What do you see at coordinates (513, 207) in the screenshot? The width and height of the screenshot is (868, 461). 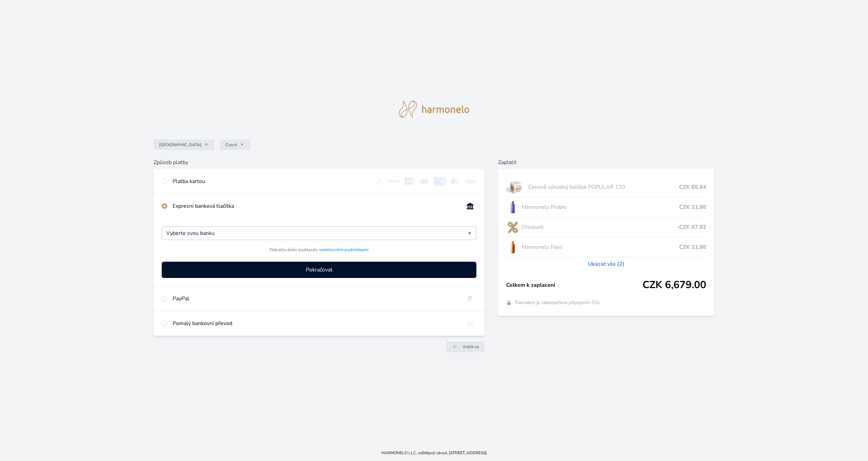 I see `img: CLEAN_PROBIO_se_stinem_x-lo.jpg` at bounding box center [513, 207].